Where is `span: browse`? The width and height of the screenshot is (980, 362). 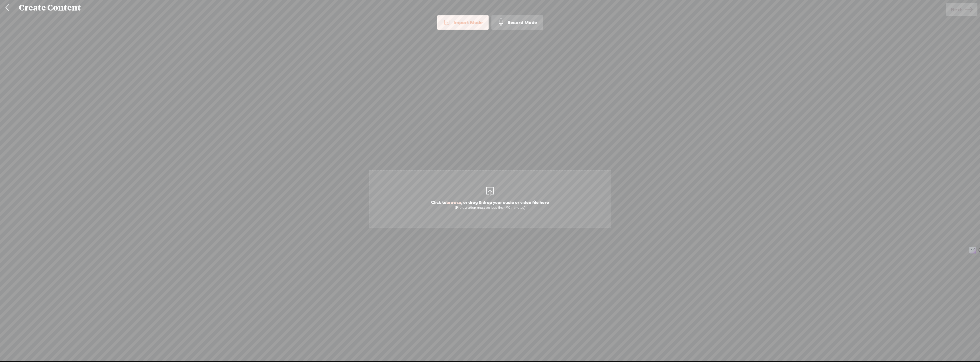
span: browse is located at coordinates (454, 202).